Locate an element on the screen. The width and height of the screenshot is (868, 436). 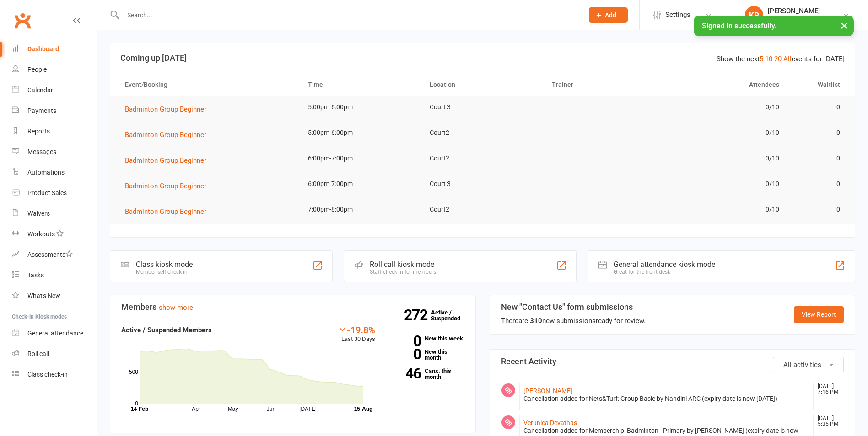
span: Add is located at coordinates (610, 15).